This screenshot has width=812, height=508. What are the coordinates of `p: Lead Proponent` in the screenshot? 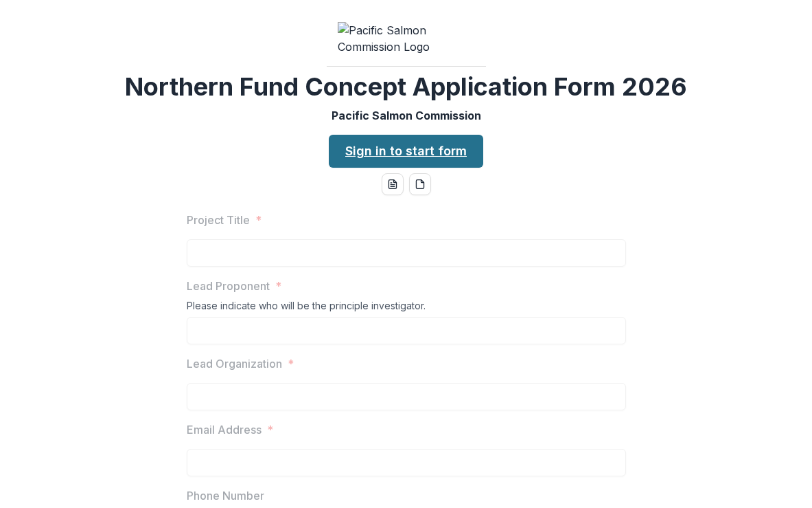 It's located at (228, 286).